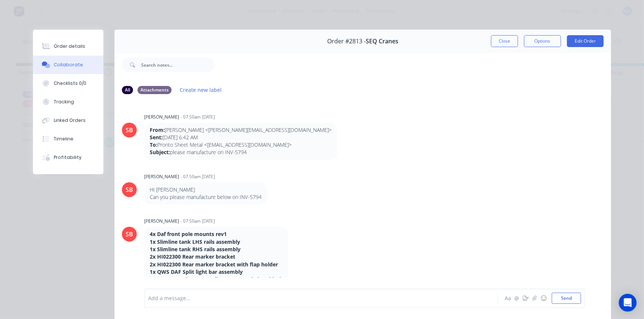 This screenshot has height=319, width=644. What do you see at coordinates (63, 102) in the screenshot?
I see `div: Tracking` at bounding box center [63, 102].